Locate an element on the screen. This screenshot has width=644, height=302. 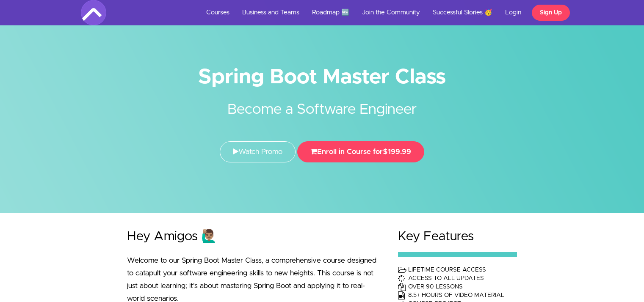
span: $199.99 is located at coordinates (397, 152).